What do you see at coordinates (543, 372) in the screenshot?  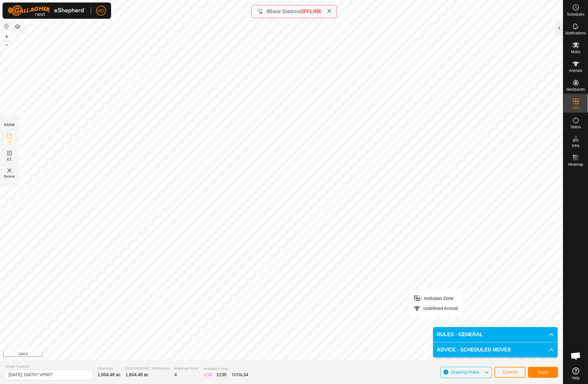 I see `button: Save` at bounding box center [543, 372].